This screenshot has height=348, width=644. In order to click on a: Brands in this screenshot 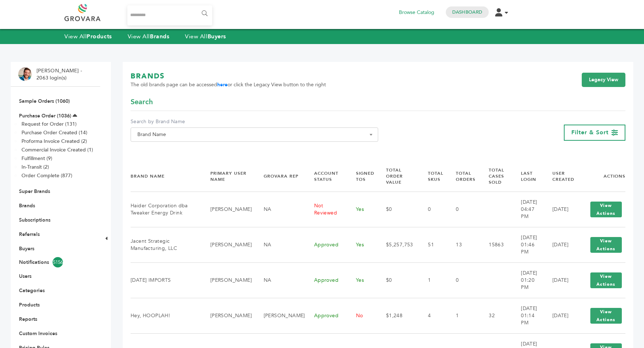, I will do `click(27, 205)`.